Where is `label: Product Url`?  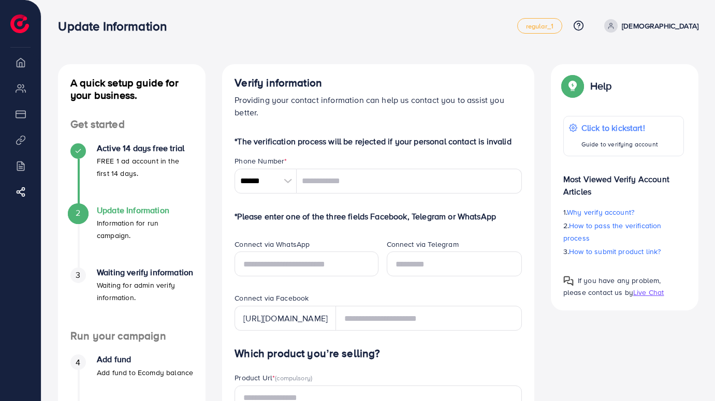 label: Product Url is located at coordinates (274, 378).